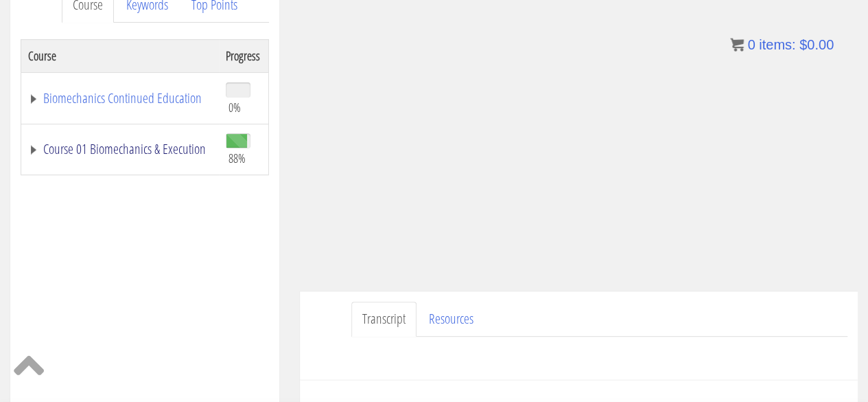 This screenshot has width=868, height=402. Describe the element at coordinates (383, 319) in the screenshot. I see `a: Transcript` at that location.